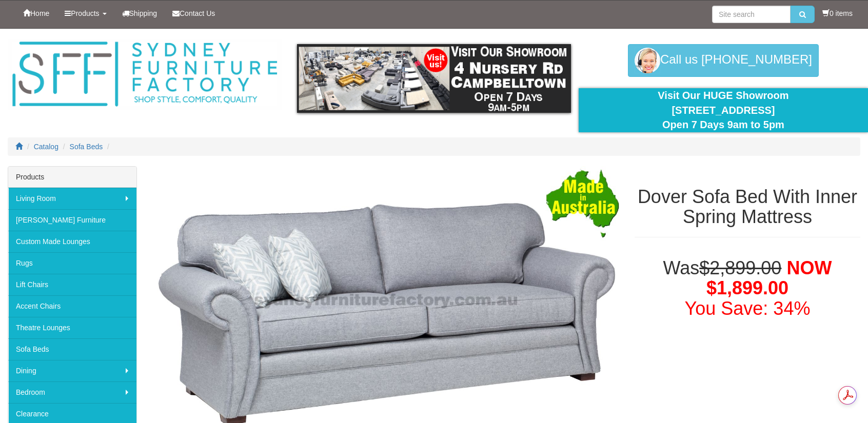  I want to click on span: Shipping, so click(143, 13).